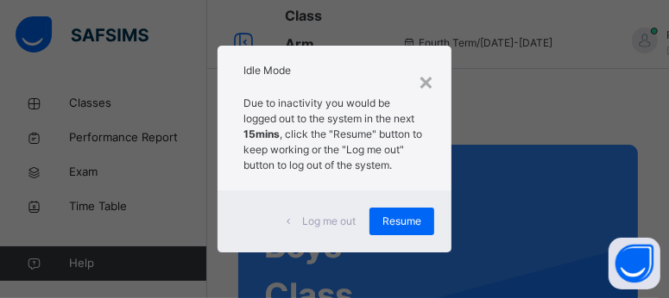 The height and width of the screenshot is (298, 669). I want to click on p: Due to inactivity you would be logged out to the system in the next , click the "Resume" button t..., so click(334, 135).